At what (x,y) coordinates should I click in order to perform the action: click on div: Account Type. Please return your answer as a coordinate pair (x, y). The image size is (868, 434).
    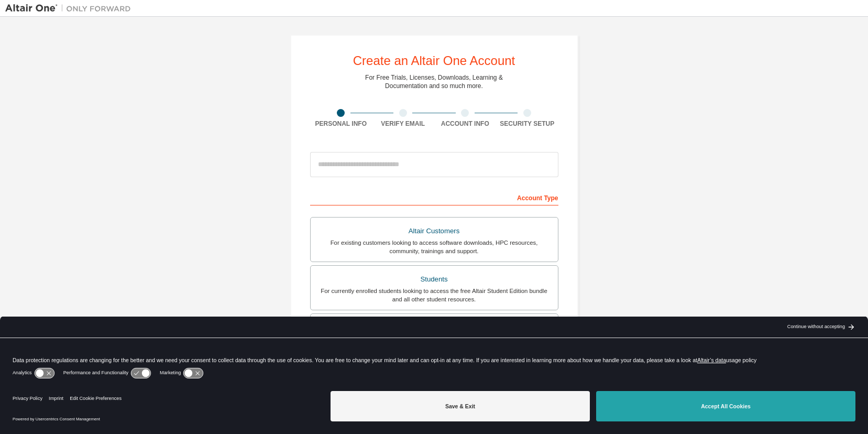
    Looking at the image, I should click on (434, 197).